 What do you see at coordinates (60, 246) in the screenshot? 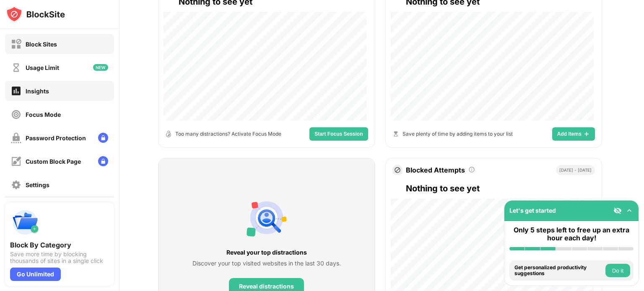
I see `div: Block By Category` at bounding box center [60, 246].